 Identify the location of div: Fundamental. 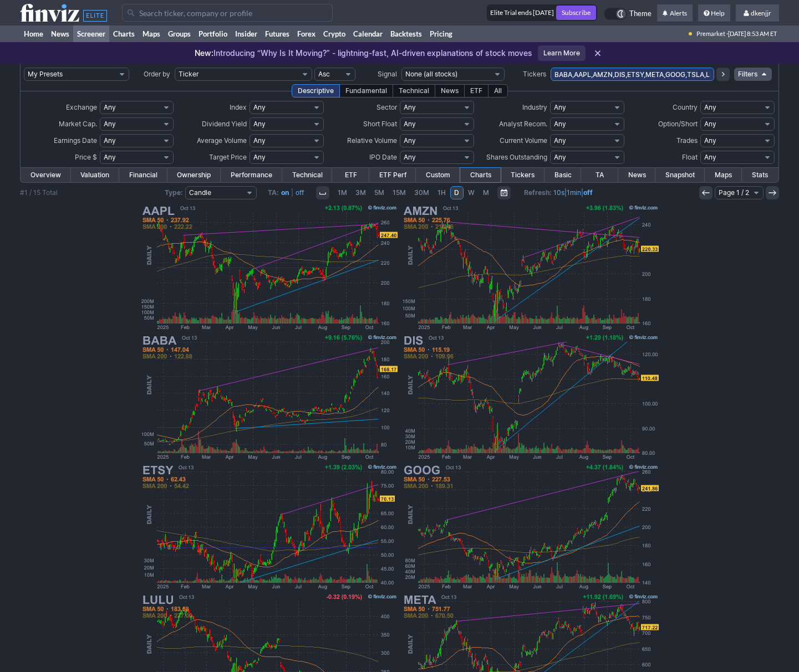
(366, 91).